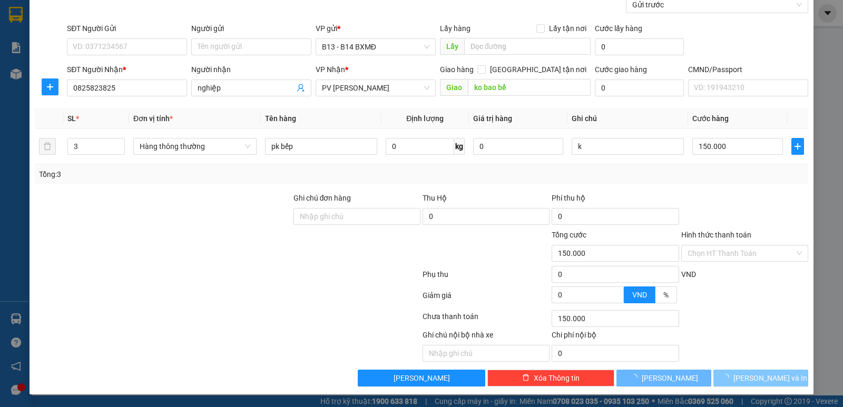  What do you see at coordinates (621, 70) in the screenshot?
I see `label: Cước giao hàng` at bounding box center [621, 70].